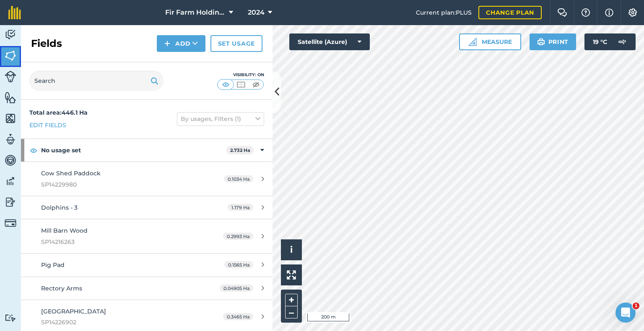 Image resolution: width=644 pixels, height=331 pixels. What do you see at coordinates (134, 151) in the screenshot?
I see `strong: No usage set` at bounding box center [134, 151].